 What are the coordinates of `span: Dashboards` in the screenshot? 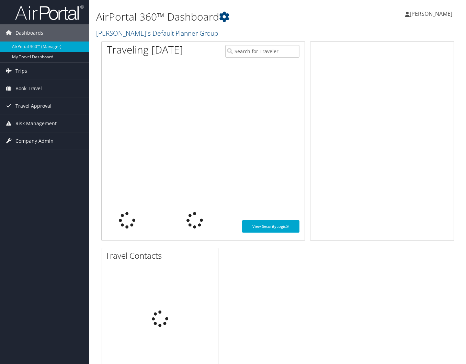 It's located at (29, 33).